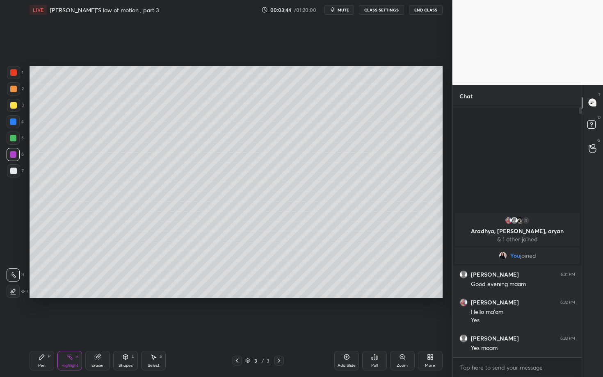 This screenshot has height=377, width=603. Describe the element at coordinates (374, 366) in the screenshot. I see `div: Poll` at that location.